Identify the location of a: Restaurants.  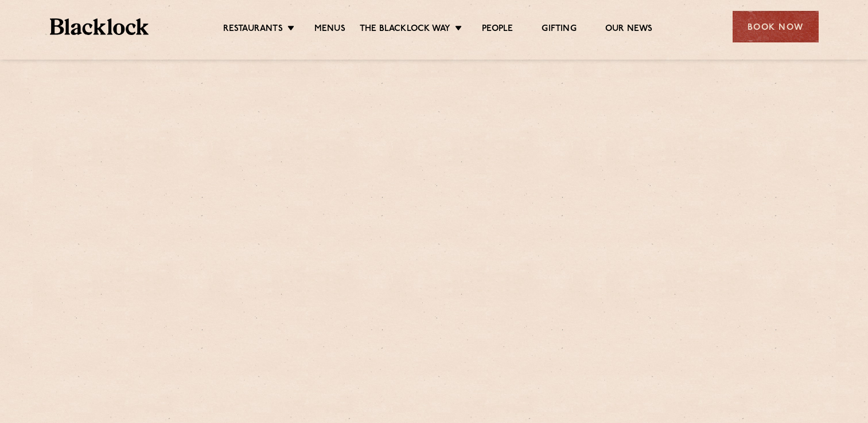
(253, 30).